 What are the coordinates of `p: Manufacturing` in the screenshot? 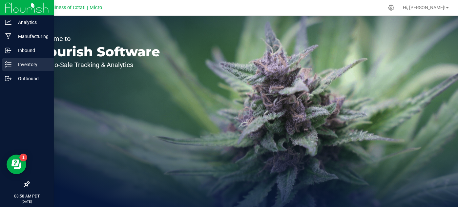 It's located at (31, 36).